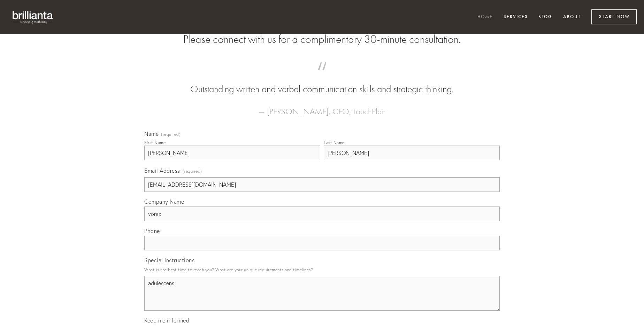 The image size is (644, 327). I want to click on span: Company Name, so click(164, 202).